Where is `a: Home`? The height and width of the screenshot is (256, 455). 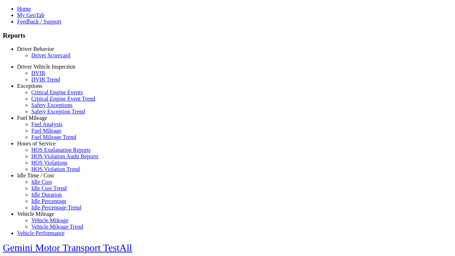 a: Home is located at coordinates (24, 9).